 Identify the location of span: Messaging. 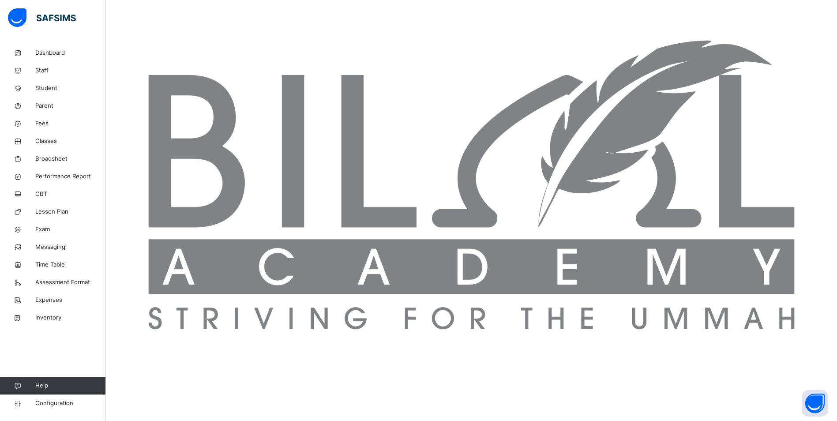
(71, 247).